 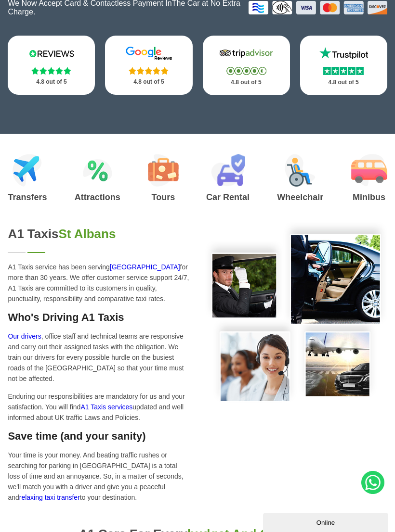 I want to click on img: Car Rental, so click(x=228, y=170).